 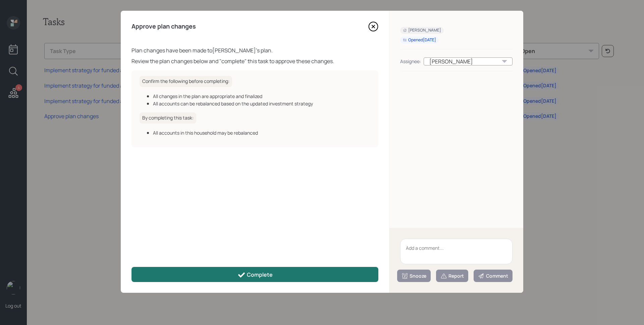 I want to click on button: Complete, so click(x=255, y=274).